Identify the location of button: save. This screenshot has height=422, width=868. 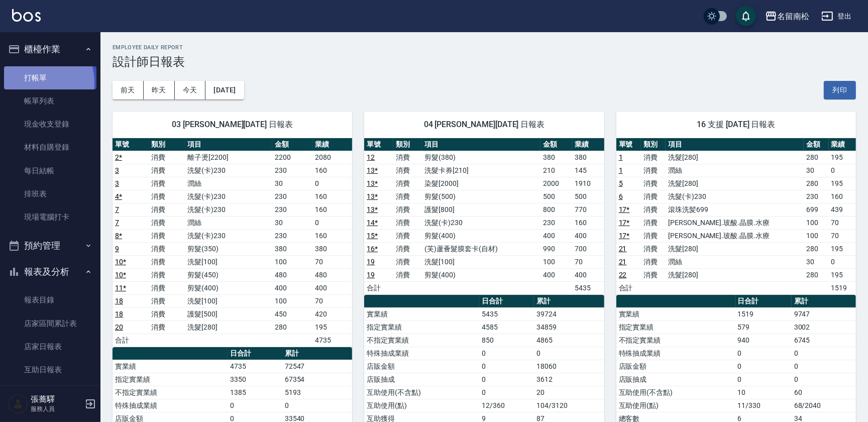
(746, 16).